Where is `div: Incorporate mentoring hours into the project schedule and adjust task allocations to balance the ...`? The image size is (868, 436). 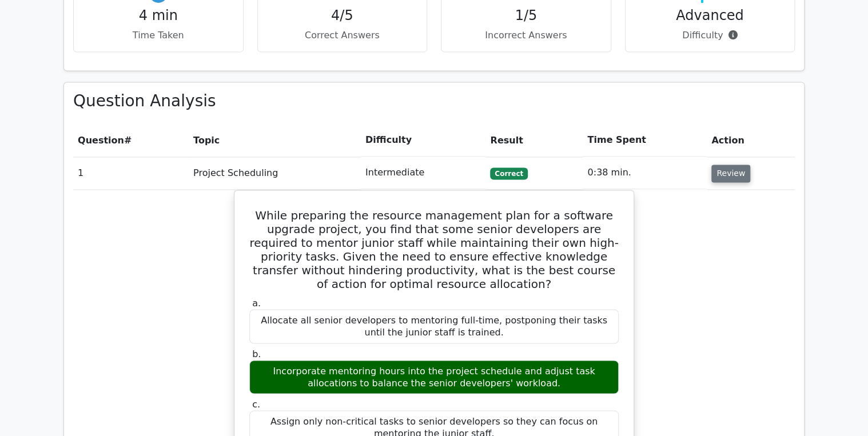 div: Incorporate mentoring hours into the project schedule and adjust task allocations to balance the ... is located at coordinates (434, 377).